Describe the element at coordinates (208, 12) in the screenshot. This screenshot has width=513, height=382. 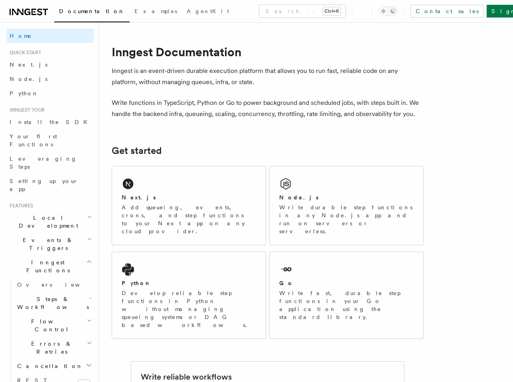
I see `a: AgentKit` at that location.